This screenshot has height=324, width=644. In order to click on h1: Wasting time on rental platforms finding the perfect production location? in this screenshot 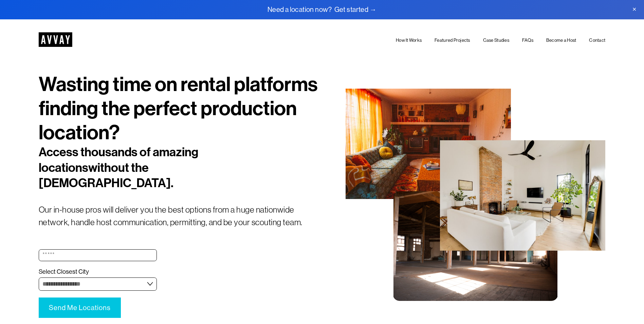, I will do `click(181, 108)`.